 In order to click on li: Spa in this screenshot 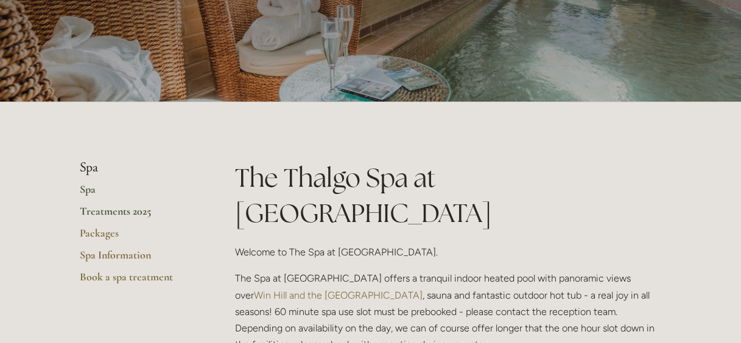, I will do `click(138, 168)`.